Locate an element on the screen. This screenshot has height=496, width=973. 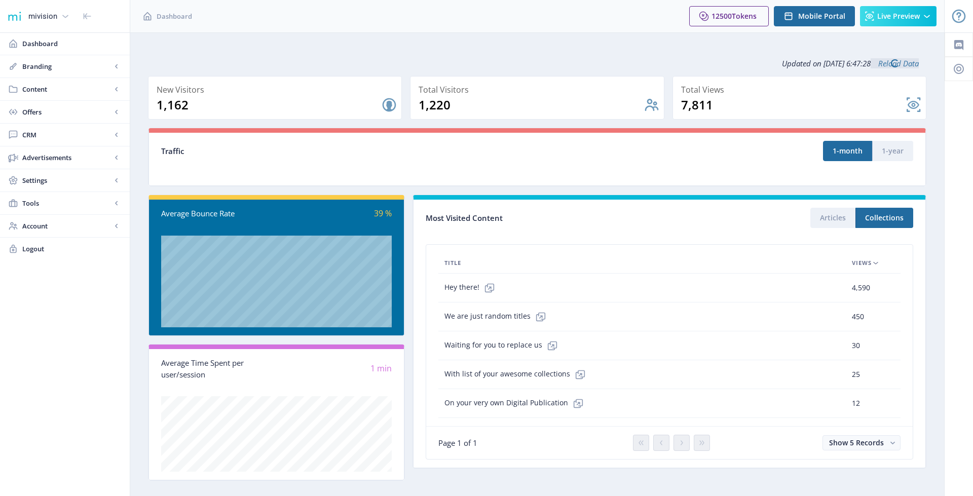
button: 1-month is located at coordinates (847, 151).